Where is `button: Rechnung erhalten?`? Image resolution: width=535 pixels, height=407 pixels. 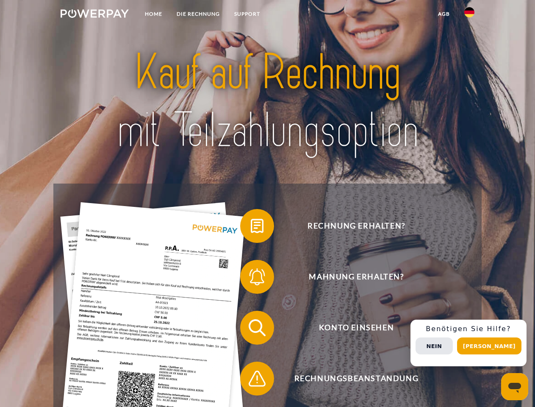 button: Rechnung erhalten? is located at coordinates (350, 226).